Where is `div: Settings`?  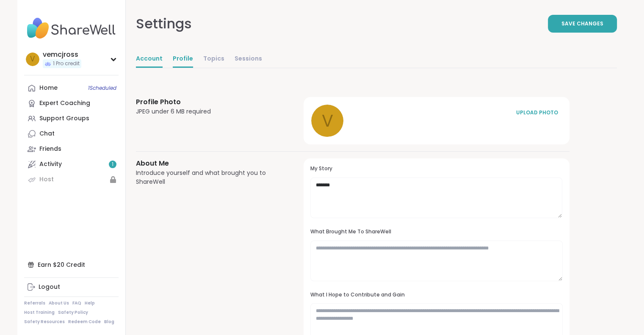 div: Settings is located at coordinates (164, 24).